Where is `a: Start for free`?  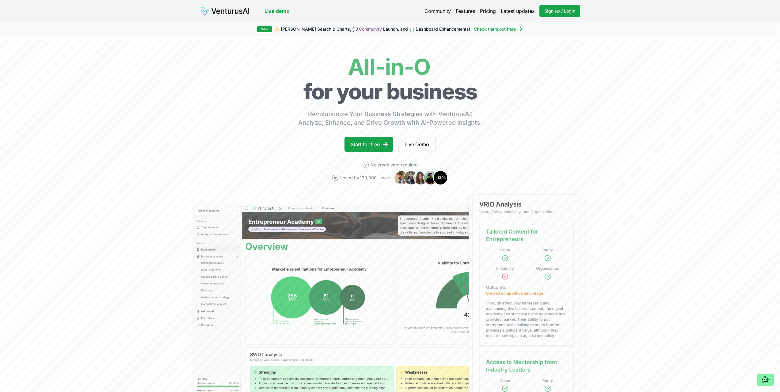
a: Start for free is located at coordinates (369, 144).